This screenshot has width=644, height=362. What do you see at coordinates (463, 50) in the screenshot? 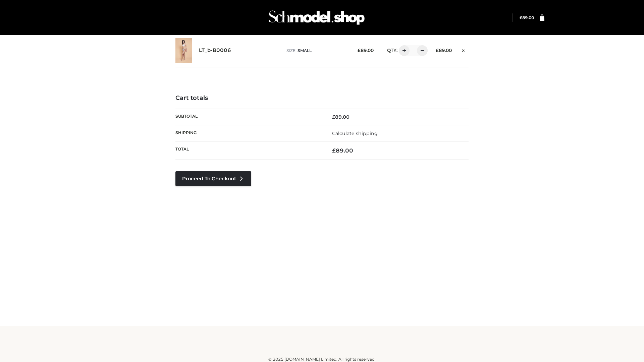
I see `a: Remove this item` at bounding box center [463, 50].